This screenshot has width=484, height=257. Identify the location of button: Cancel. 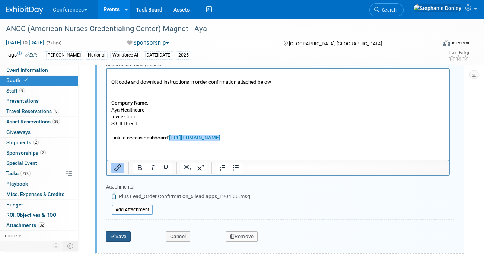
(178, 237).